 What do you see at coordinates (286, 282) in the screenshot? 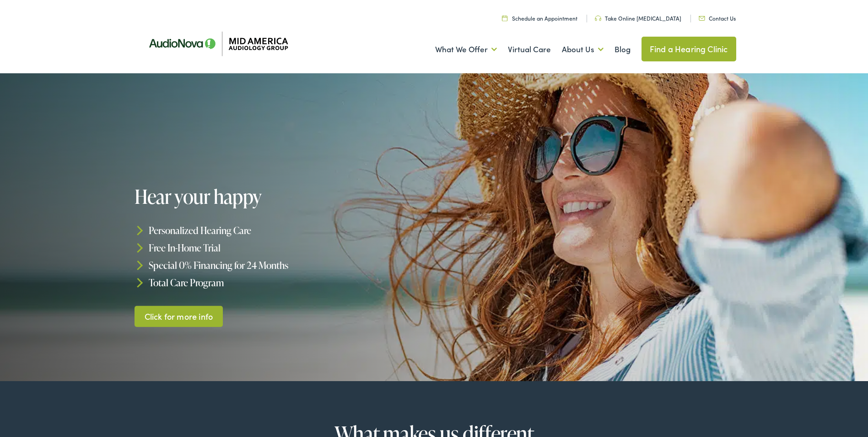
I see `li: Total Care Program` at bounding box center [286, 282].